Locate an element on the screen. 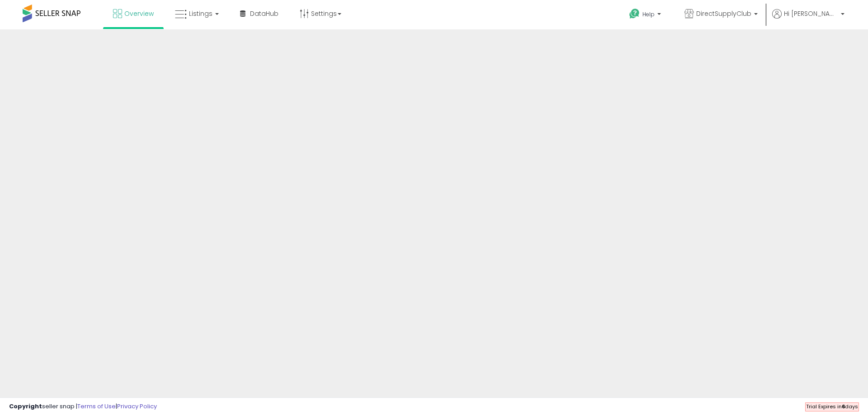 The image size is (868, 416). span: Listings is located at coordinates (201, 13).